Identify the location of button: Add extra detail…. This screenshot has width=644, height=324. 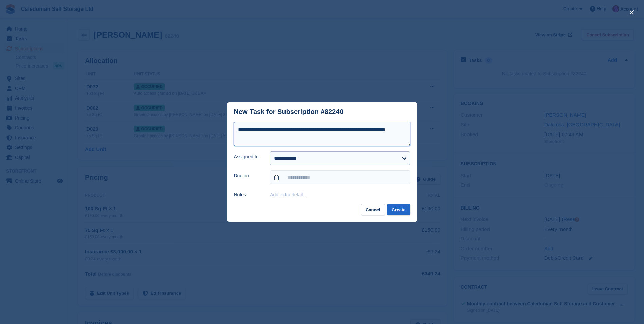
(288, 195).